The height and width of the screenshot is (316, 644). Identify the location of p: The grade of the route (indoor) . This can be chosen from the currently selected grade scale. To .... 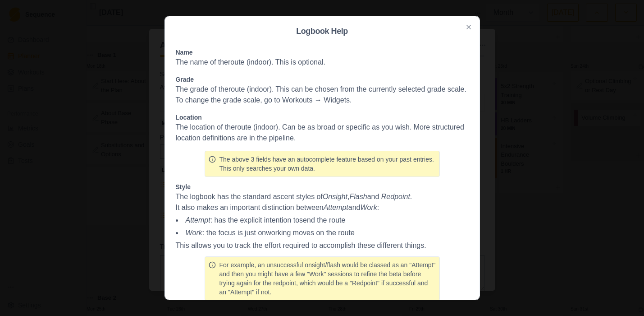
(322, 95).